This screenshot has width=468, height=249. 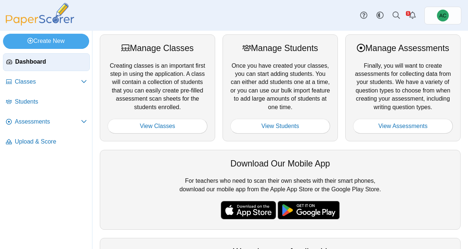 What do you see at coordinates (443, 16) in the screenshot?
I see `a: Andrew Christman` at bounding box center [443, 16].